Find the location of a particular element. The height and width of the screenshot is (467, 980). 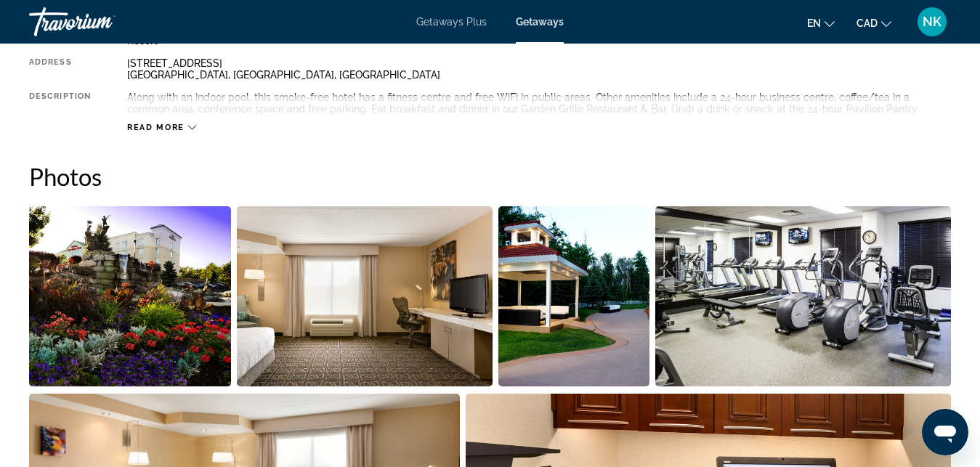

a: Travorium is located at coordinates (101, 22).